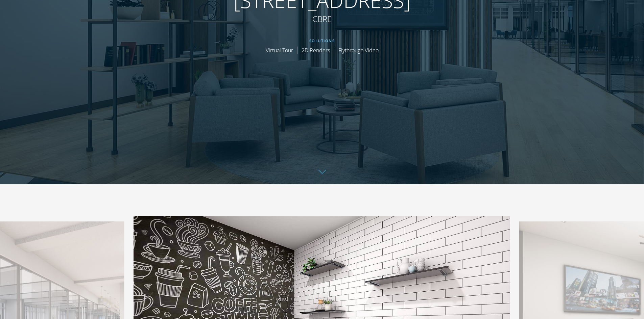  I want to click on img: Down further on page, so click(322, 172).